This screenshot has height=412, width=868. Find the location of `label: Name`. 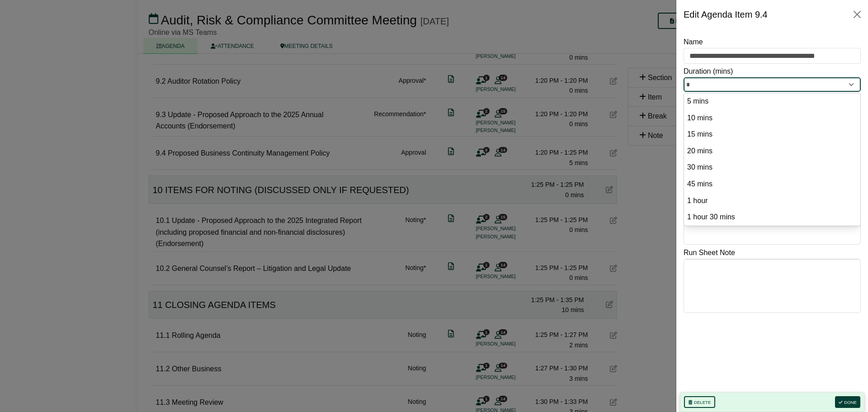

label: Name is located at coordinates (692, 42).